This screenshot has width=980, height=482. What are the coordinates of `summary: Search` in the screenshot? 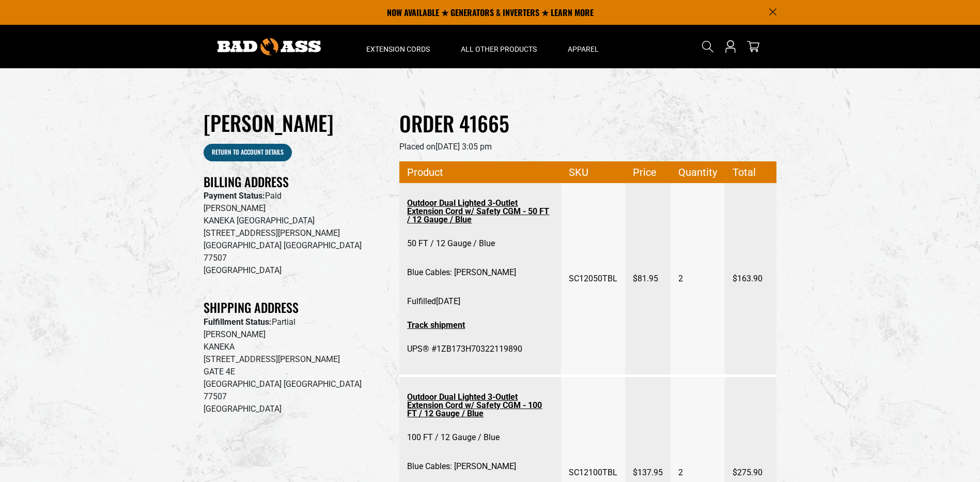 It's located at (708, 46).